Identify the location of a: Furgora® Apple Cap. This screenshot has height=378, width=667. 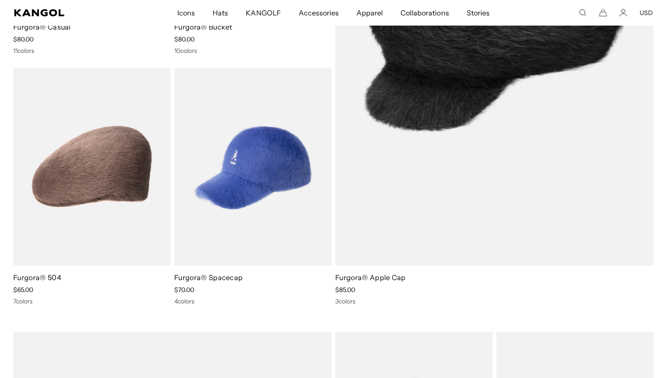
(370, 277).